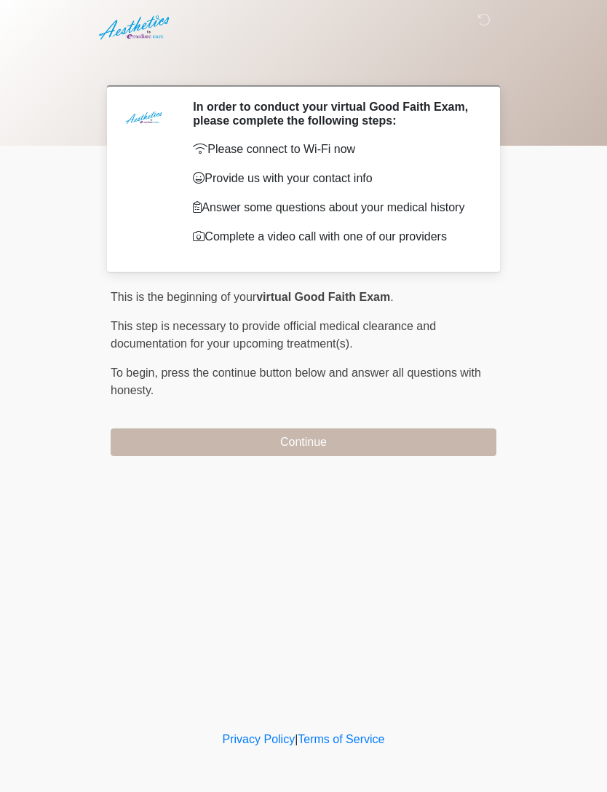  I want to click on span: press the continue button below and answer all questions with honesty., so click(296, 381).